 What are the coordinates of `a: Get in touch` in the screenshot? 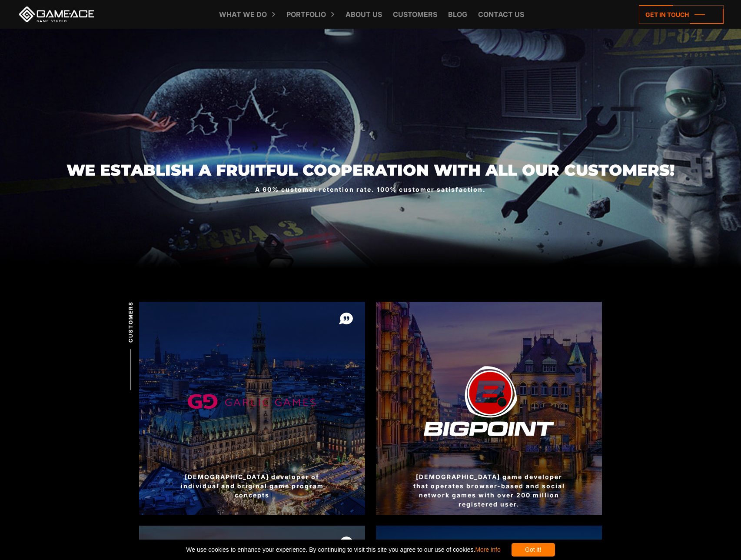 It's located at (681, 15).